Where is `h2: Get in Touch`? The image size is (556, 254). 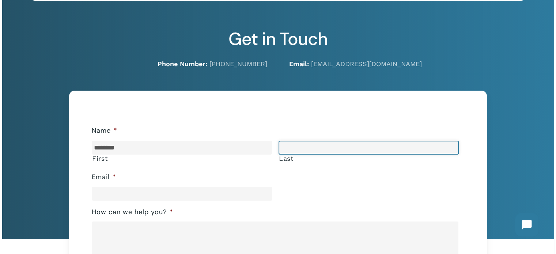
h2: Get in Touch is located at coordinates (278, 39).